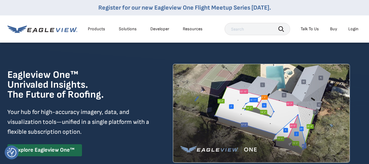 The width and height of the screenshot is (369, 164). Describe the element at coordinates (160, 29) in the screenshot. I see `a: Developer` at that location.